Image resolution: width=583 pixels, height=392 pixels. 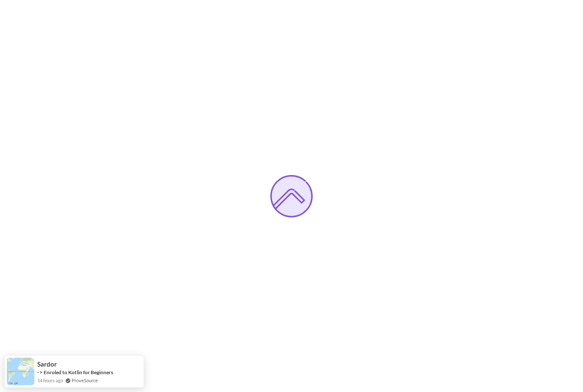 What do you see at coordinates (78, 372) in the screenshot?
I see `a: Enroled to Kotlin for Beginners` at bounding box center [78, 372].